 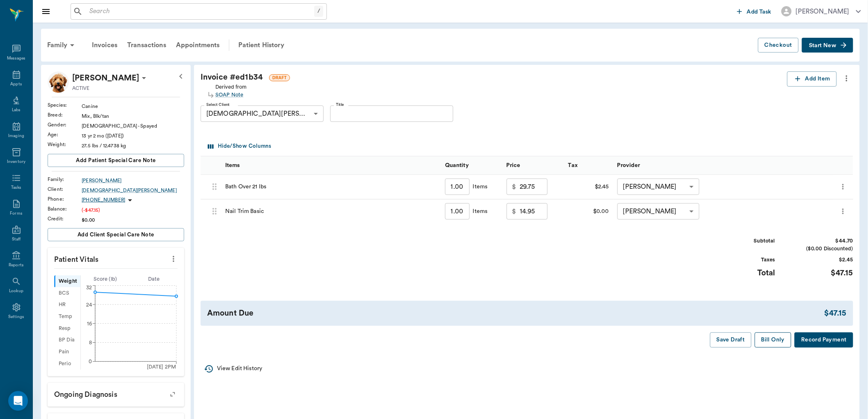 I want to click on div: BCS, so click(x=67, y=293).